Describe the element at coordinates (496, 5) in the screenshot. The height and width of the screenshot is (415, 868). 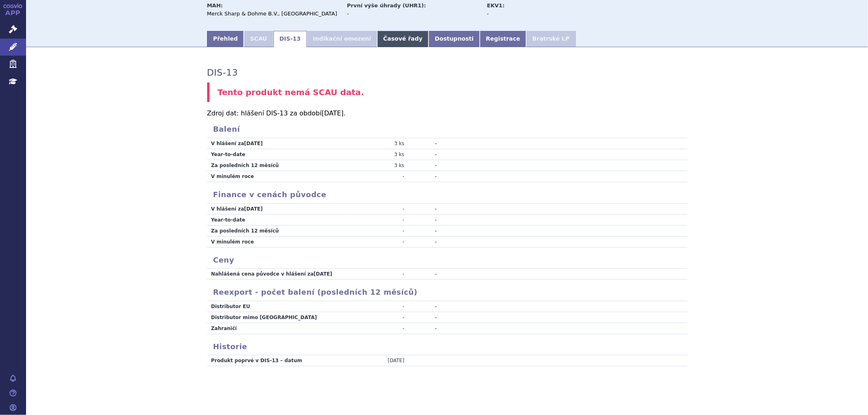
I see `strong: EKV1:` at that location.